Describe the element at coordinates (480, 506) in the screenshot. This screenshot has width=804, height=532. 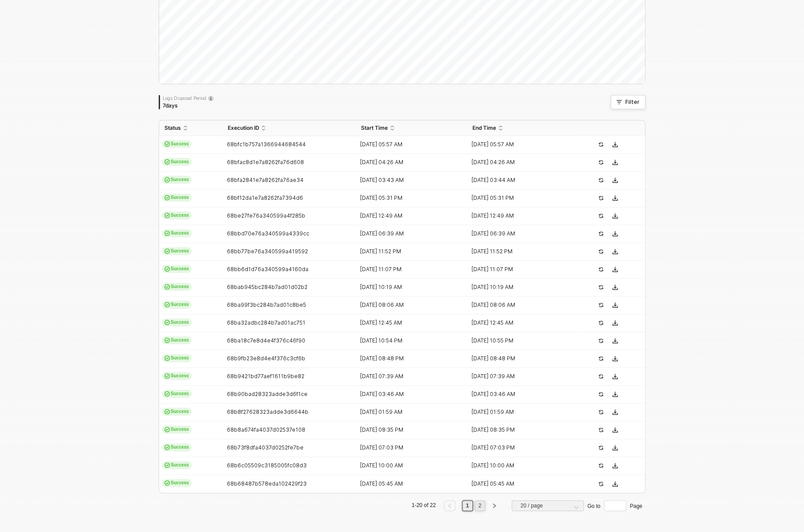
I see `li: 2` at that location.